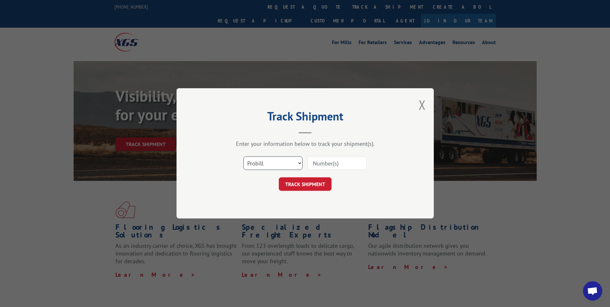 The height and width of the screenshot is (307, 610). Describe the element at coordinates (593, 291) in the screenshot. I see `div: Open chat` at that location.